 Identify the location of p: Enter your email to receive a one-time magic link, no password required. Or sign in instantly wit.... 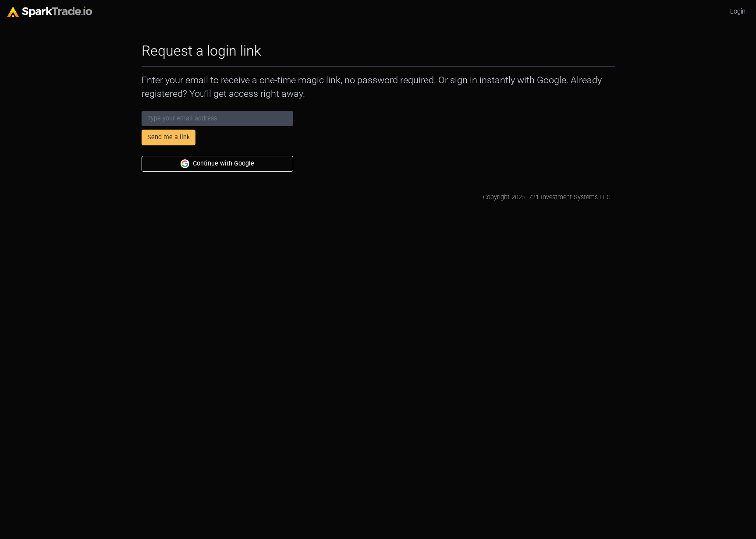
(378, 86).